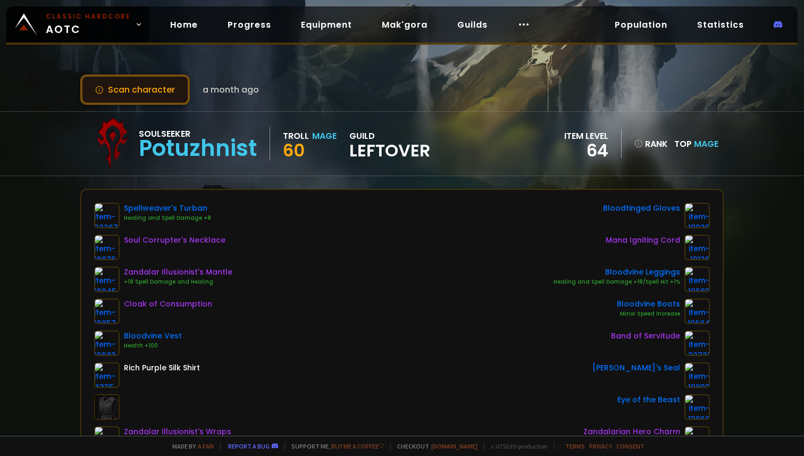 Image resolution: width=804 pixels, height=456 pixels. I want to click on div: Minor Speed Increase, so click(648, 314).